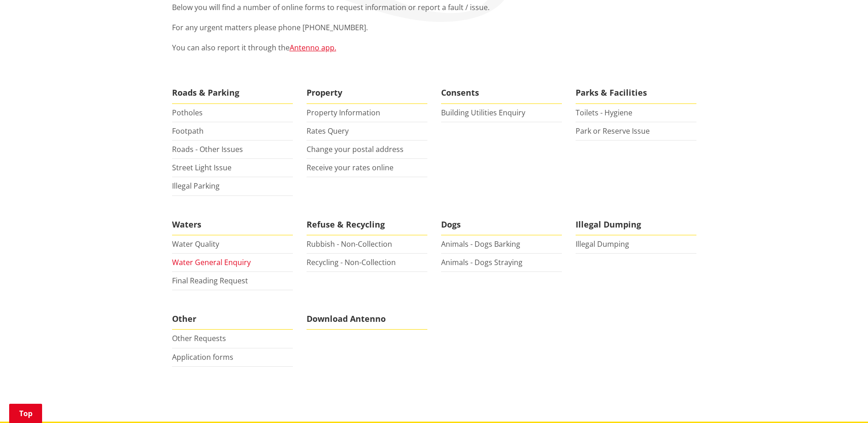  I want to click on span: Waters, so click(233, 225).